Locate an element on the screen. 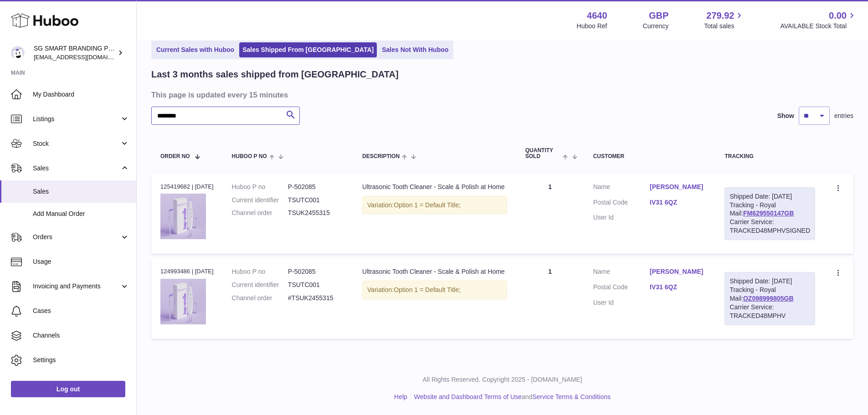 Image resolution: width=868 pixels, height=415 pixels. div: Huboo Ref is located at coordinates (592, 26).